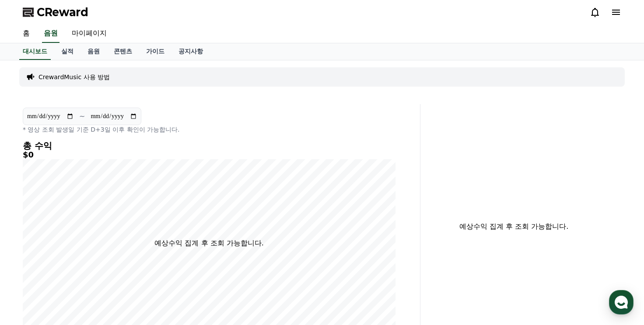  What do you see at coordinates (35, 52) in the screenshot?
I see `a: 대시보드` at bounding box center [35, 52].